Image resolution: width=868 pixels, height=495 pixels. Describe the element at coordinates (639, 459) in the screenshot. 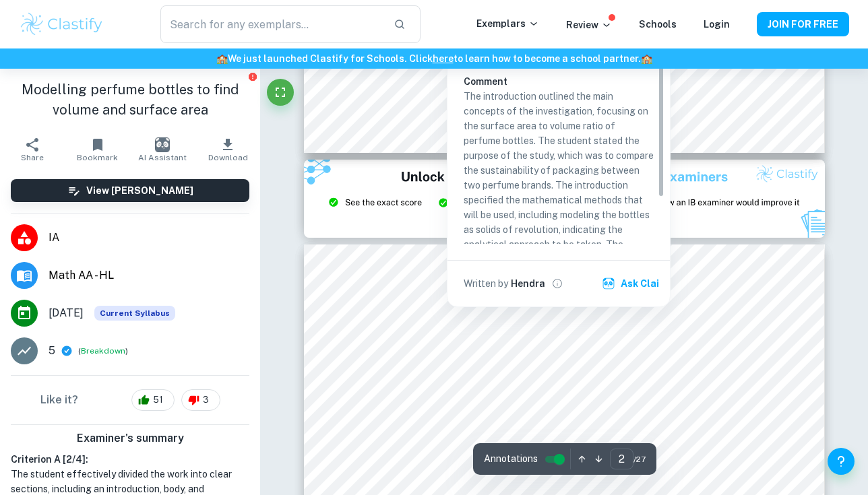

I see `span: / 27` at that location.